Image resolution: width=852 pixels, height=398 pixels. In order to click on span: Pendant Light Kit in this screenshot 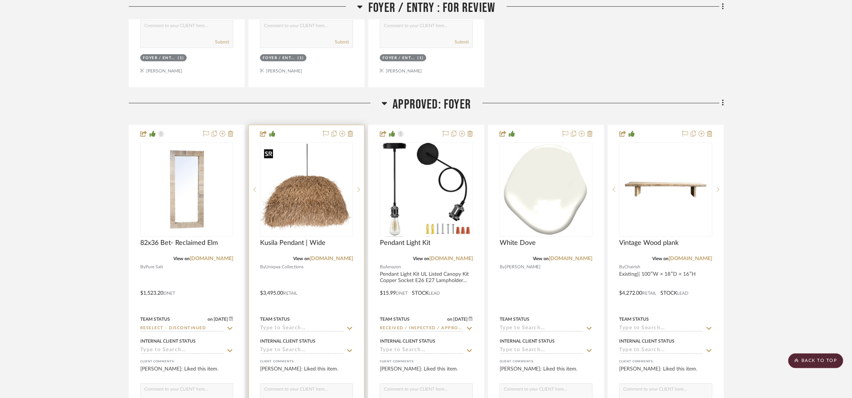, I will do `click(405, 243)`.